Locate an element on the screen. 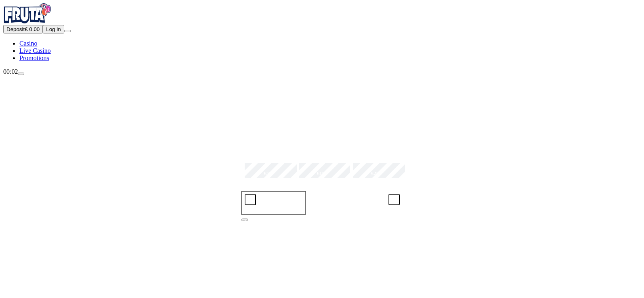  nav: Primary is located at coordinates (322, 32).